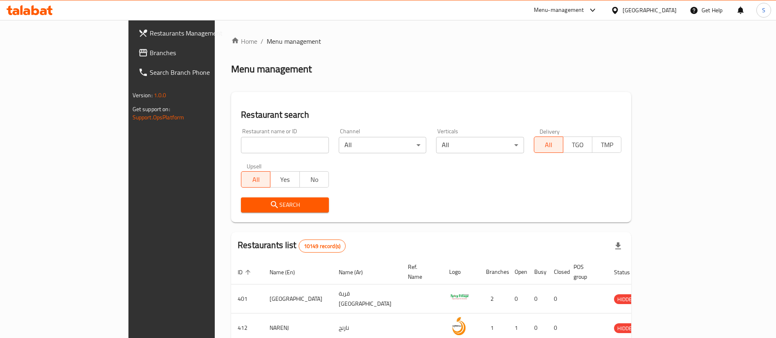 This screenshot has height=338, width=776. What do you see at coordinates (245, 272) in the screenshot?
I see `span: ID` at bounding box center [245, 272].